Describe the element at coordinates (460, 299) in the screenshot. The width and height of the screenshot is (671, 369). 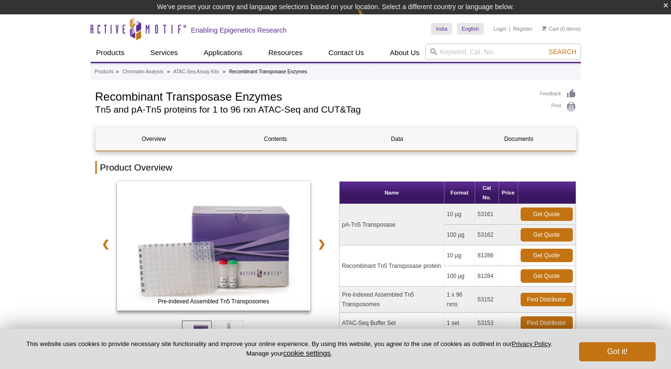
I see `td: 1 x 96 rxns` at that location.